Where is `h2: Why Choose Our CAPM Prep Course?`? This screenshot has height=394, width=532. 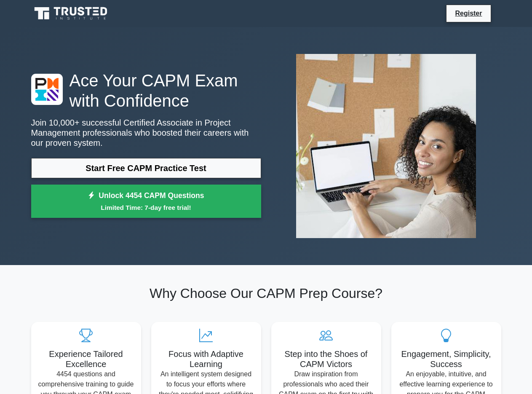
h2: Why Choose Our CAPM Prep Course? is located at coordinates (266, 293).